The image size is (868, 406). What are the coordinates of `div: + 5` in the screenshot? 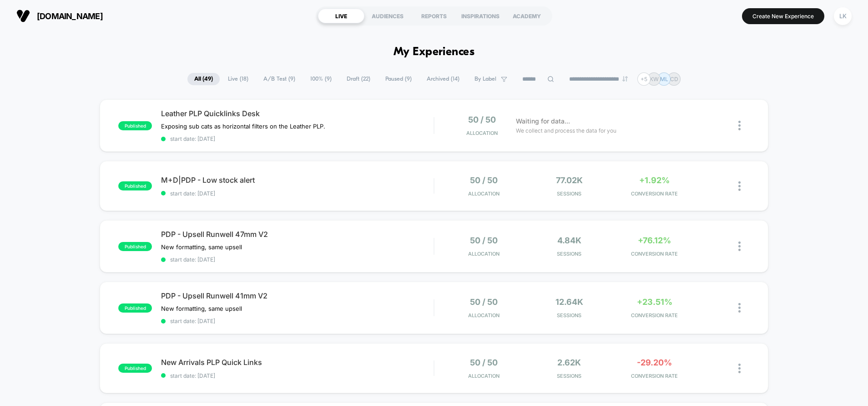 It's located at (644, 79).